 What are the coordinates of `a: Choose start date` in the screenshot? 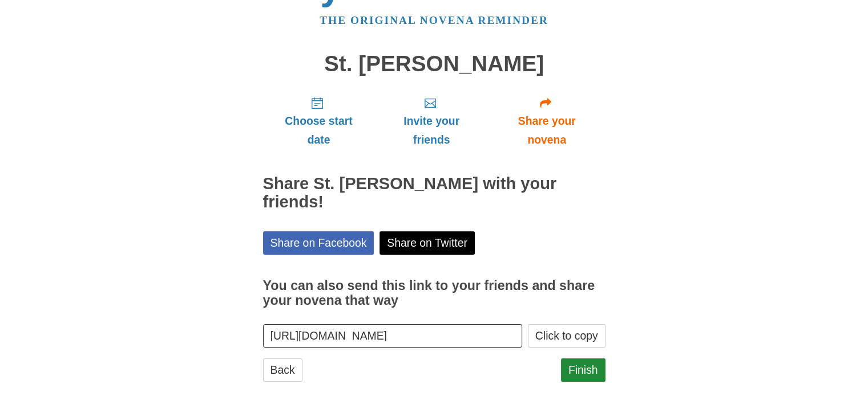 It's located at (319, 120).